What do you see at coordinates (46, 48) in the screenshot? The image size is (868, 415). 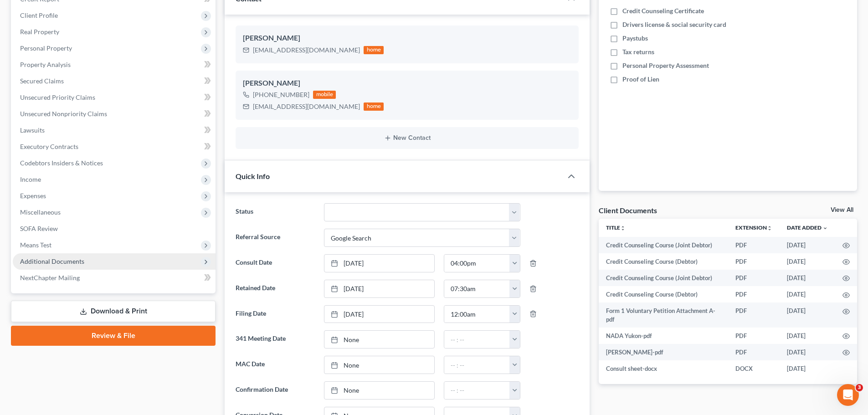 I see `span: Personal Property` at bounding box center [46, 48].